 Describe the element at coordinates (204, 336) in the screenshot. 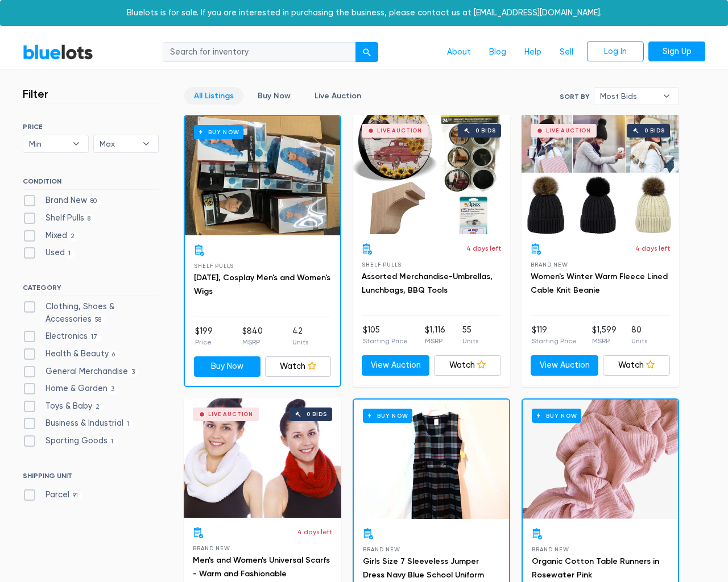

I see `li: $199` at that location.